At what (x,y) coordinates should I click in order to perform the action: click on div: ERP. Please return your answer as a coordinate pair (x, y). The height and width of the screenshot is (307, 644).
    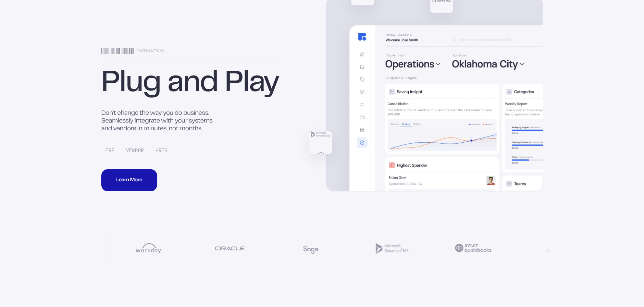
    Looking at the image, I should click on (108, 151).